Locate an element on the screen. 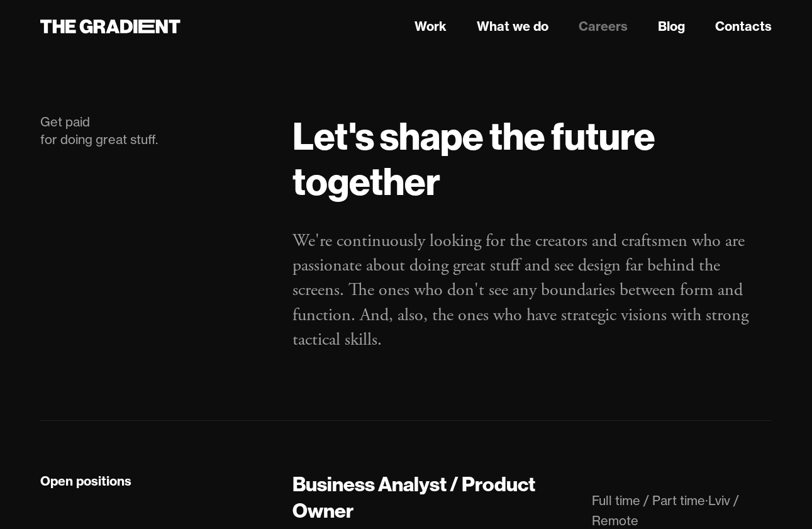 This screenshot has width=812, height=529. a: Careers is located at coordinates (603, 26).